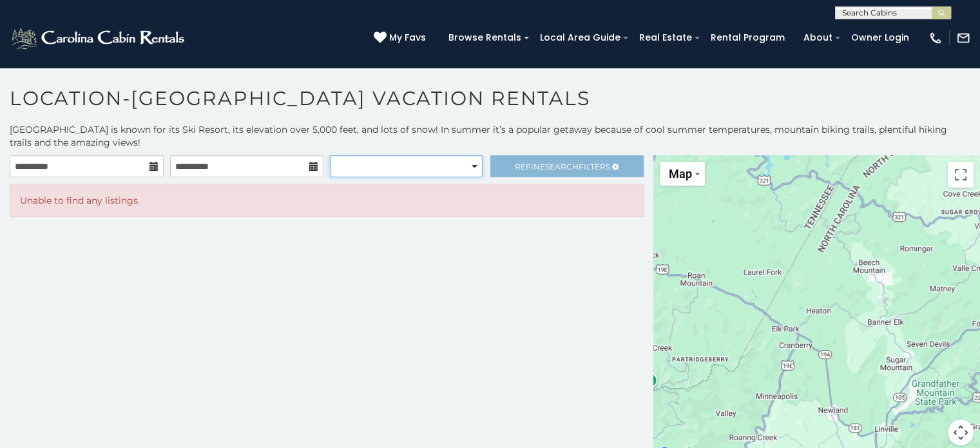 The image size is (980, 448). Describe the element at coordinates (961, 433) in the screenshot. I see `button: Map camera controls` at that location.